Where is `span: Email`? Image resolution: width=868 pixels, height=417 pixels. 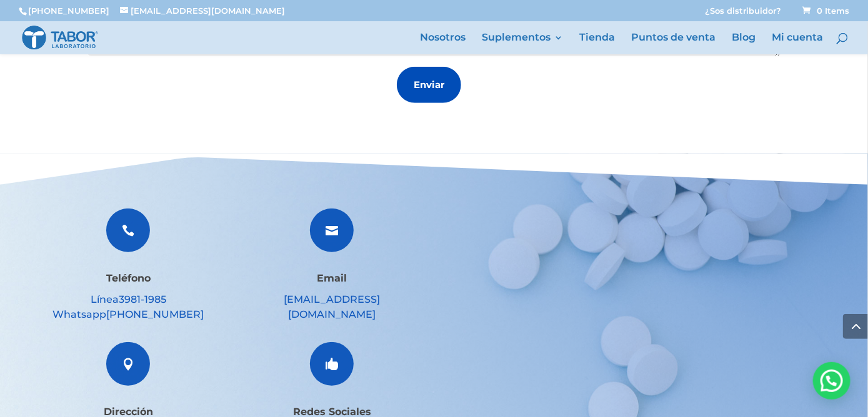 span: Email is located at coordinates (332, 278).